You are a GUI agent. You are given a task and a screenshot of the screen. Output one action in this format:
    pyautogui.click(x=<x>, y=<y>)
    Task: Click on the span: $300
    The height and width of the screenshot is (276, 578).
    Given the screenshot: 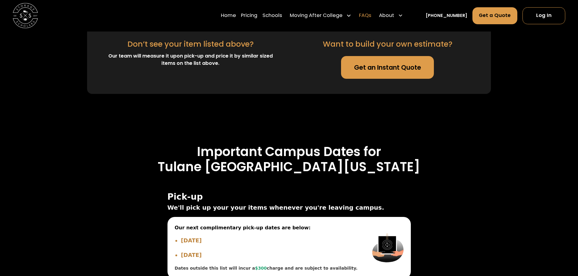 What is the action you would take?
    pyautogui.click(x=261, y=269)
    